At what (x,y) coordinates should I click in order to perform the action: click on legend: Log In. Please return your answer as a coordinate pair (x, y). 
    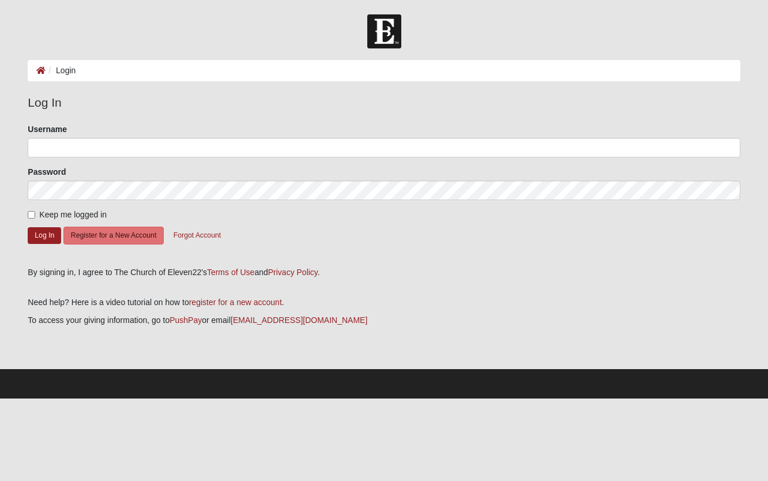
    Looking at the image, I should click on (384, 103).